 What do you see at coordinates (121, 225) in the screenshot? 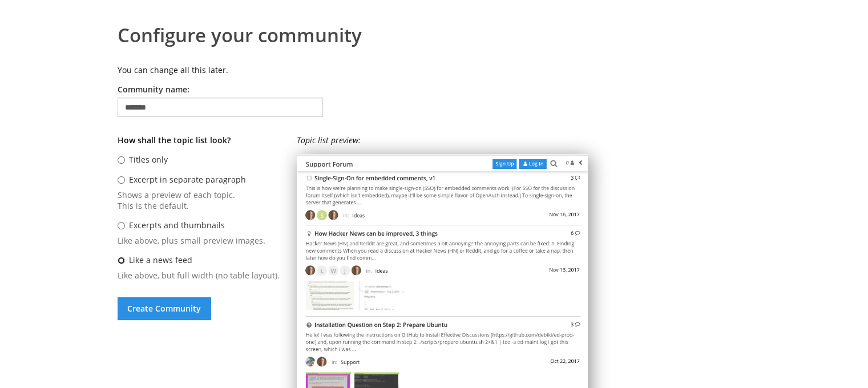
I see `input: Excerpts and thumbnails` at bounding box center [121, 225].